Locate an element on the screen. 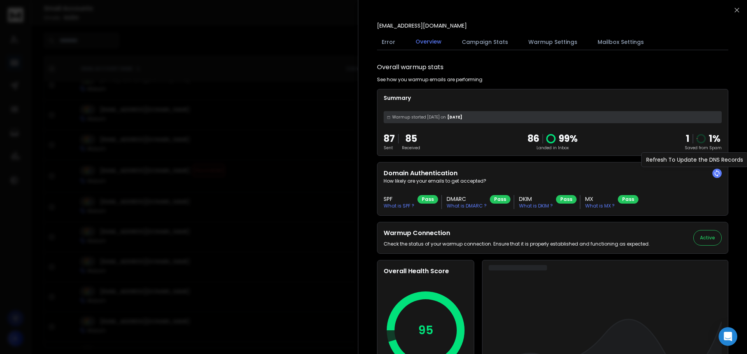  p: What is DKIM ? is located at coordinates (536, 206).